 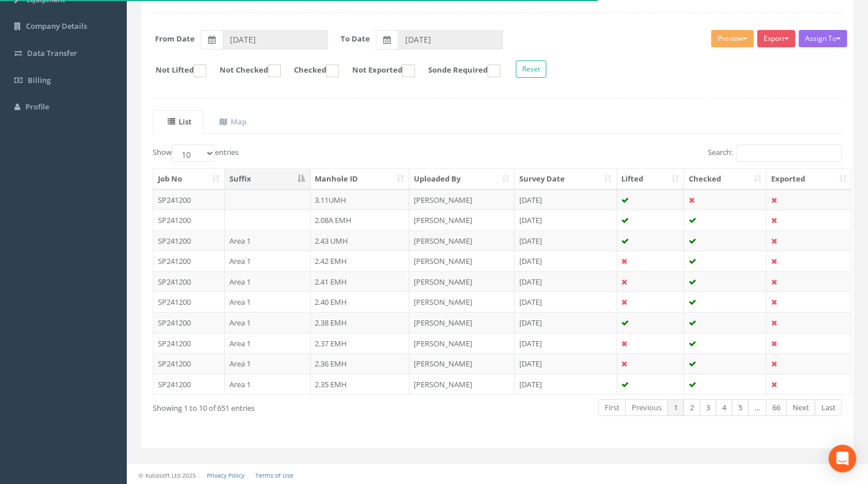 I want to click on button: Assign To, so click(x=823, y=39).